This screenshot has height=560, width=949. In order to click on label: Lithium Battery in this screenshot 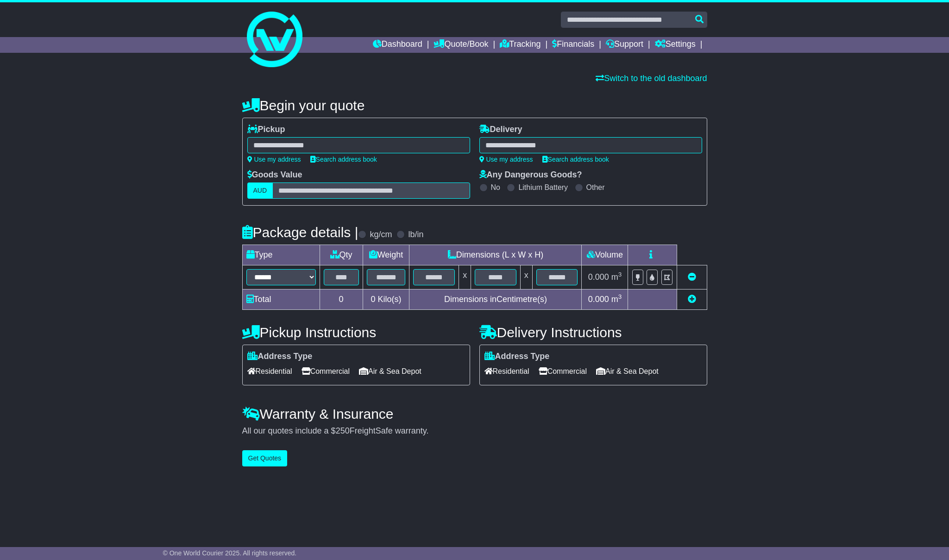, I will do `click(543, 187)`.